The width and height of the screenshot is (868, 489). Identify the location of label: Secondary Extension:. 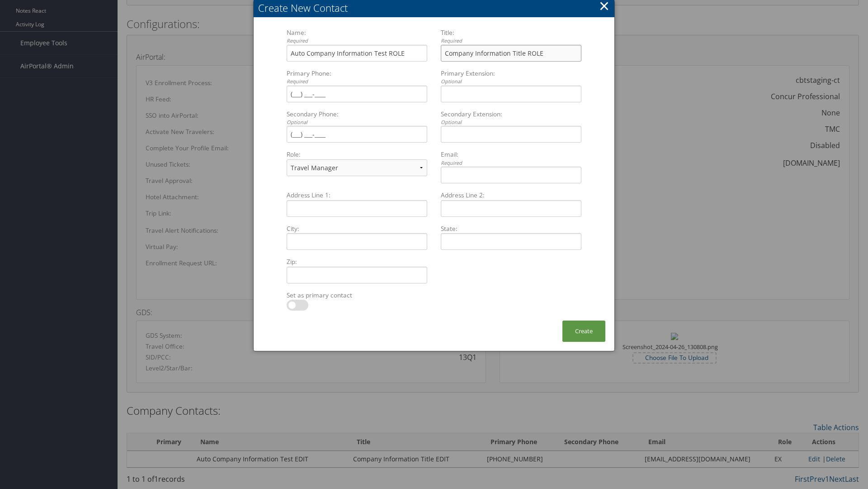
(511, 117).